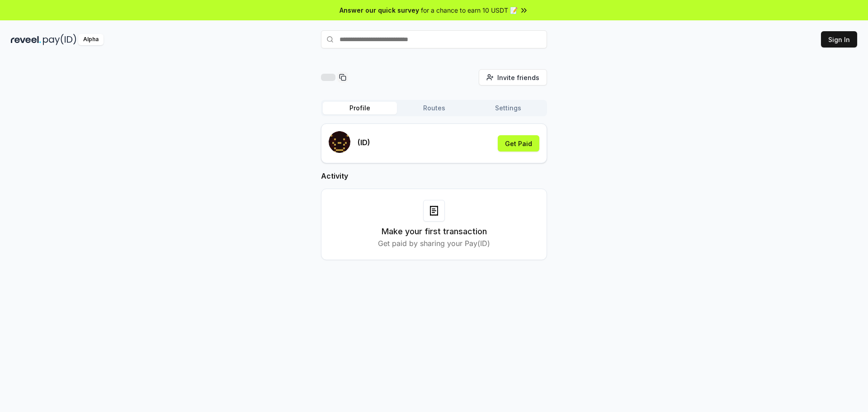 This screenshot has height=412, width=868. I want to click on span: for a chance to earn 10 USDT 📝, so click(470, 10).